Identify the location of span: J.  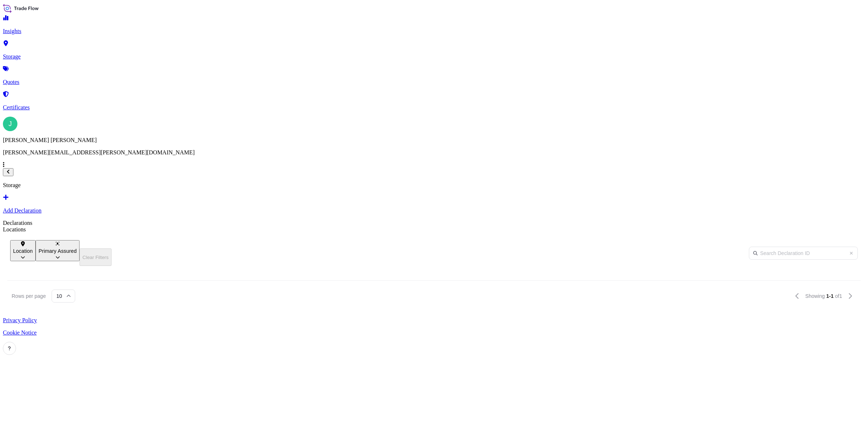
(10, 124).